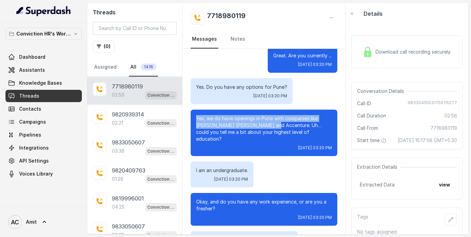 The width and height of the screenshot is (471, 237). Describe the element at coordinates (34, 148) in the screenshot. I see `span: Integrations` at that location.